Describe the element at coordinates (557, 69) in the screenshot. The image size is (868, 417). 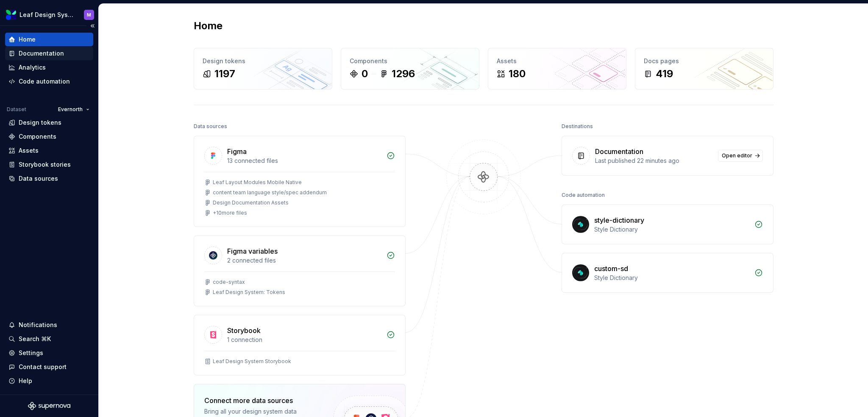
I see `a: Assets180` at that location.